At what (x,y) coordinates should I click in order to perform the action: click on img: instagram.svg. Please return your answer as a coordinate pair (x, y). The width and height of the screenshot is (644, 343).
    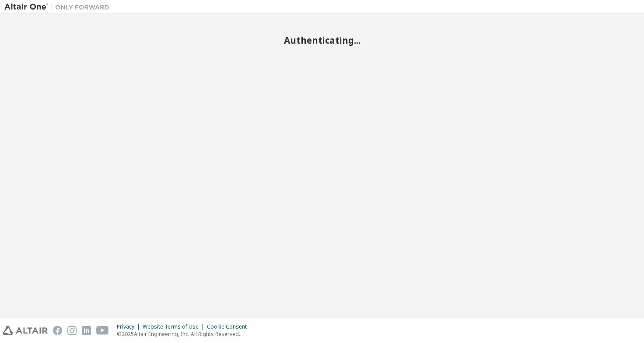
    Looking at the image, I should click on (72, 331).